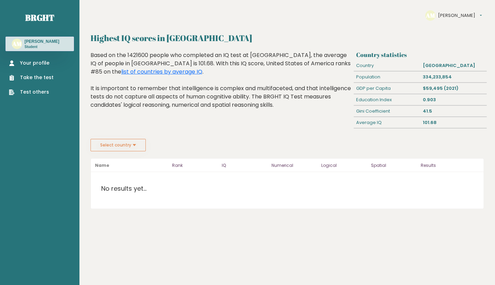  I want to click on p: Results, so click(450, 165).